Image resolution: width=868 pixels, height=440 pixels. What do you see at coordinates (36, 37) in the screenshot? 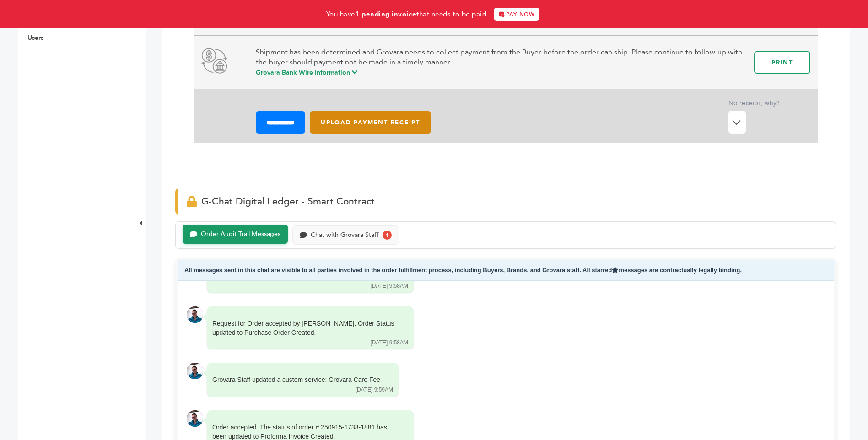
I see `a: Users` at bounding box center [36, 37].